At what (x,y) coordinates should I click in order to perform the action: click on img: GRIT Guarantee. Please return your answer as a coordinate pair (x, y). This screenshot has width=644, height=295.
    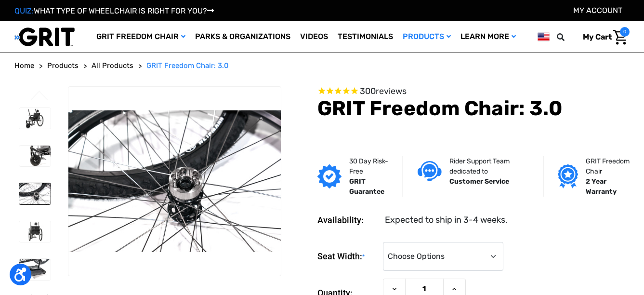
    Looking at the image, I should click on (330, 177).